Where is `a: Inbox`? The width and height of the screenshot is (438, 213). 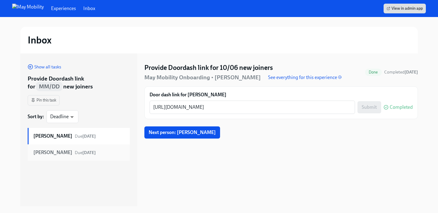 a: Inbox is located at coordinates (89, 9).